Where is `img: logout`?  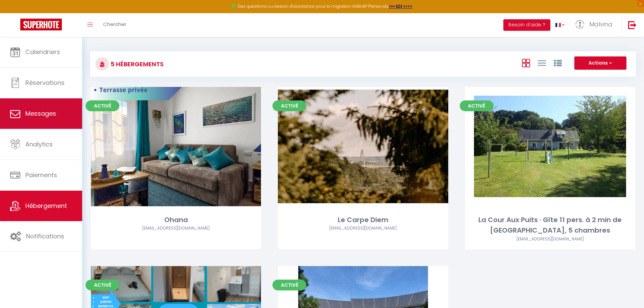
img: logout is located at coordinates (632, 25).